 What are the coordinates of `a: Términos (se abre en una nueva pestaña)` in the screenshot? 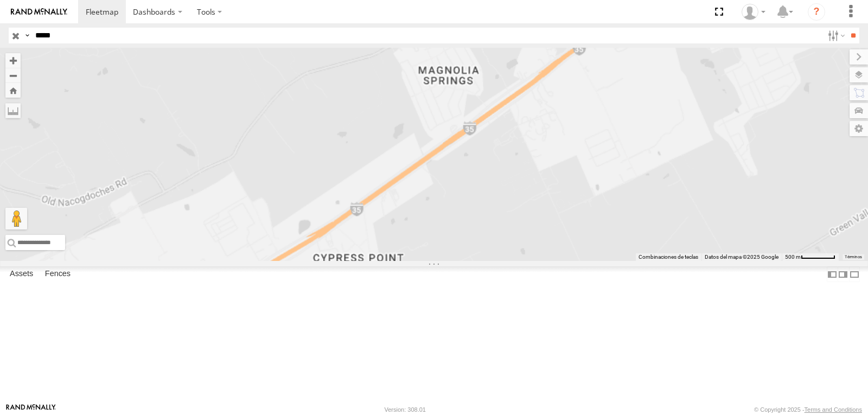 It's located at (853, 257).